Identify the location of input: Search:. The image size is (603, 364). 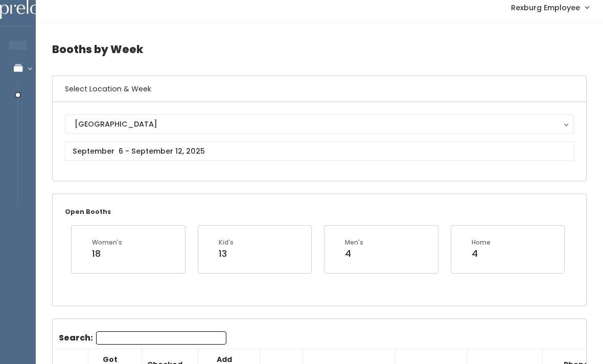
(161, 338).